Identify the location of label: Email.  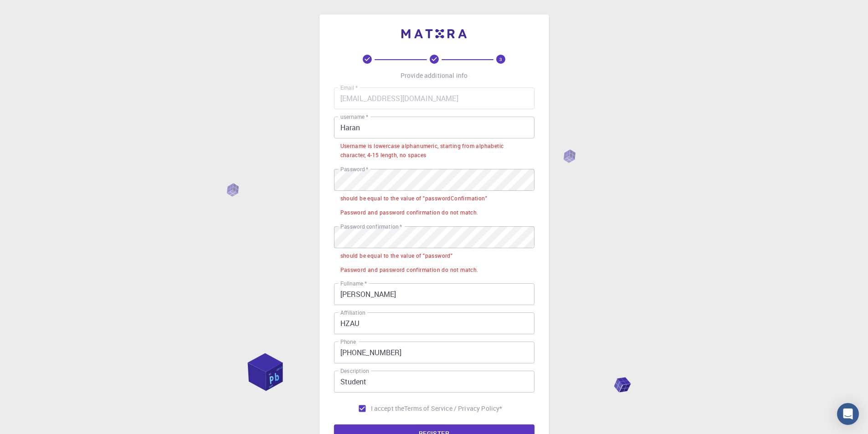
(349, 87).